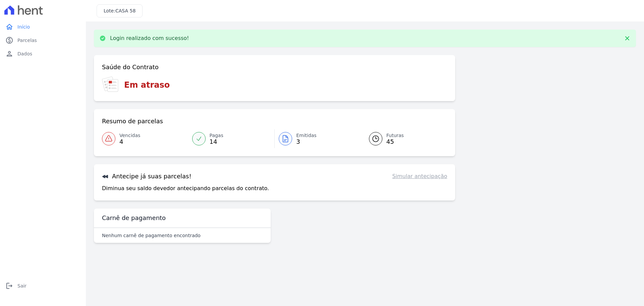 The height and width of the screenshot is (306, 644). Describe the element at coordinates (43, 54) in the screenshot. I see `a: personDados` at that location.